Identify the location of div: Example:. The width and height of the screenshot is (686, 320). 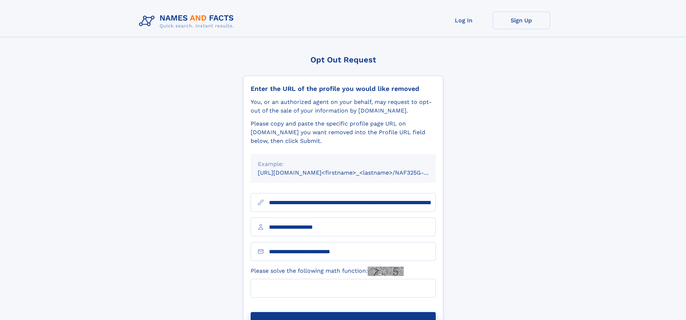
(343, 164).